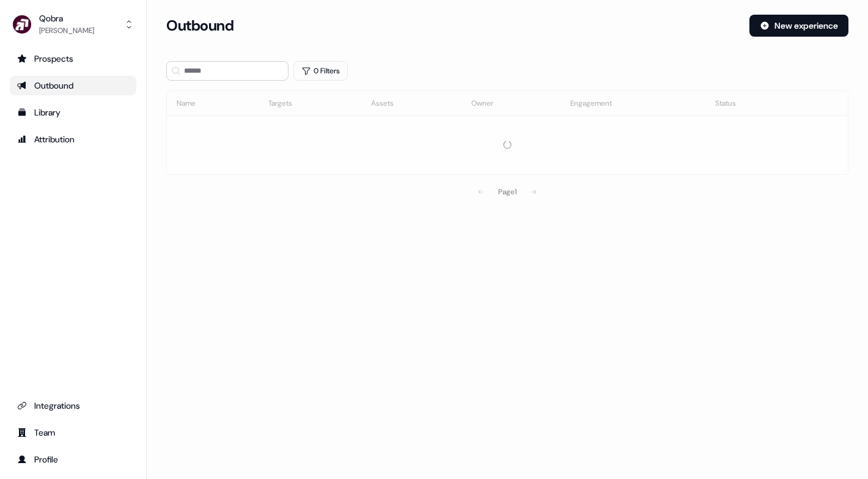 This screenshot has width=868, height=479. Describe the element at coordinates (799, 26) in the screenshot. I see `button: New experience` at that location.